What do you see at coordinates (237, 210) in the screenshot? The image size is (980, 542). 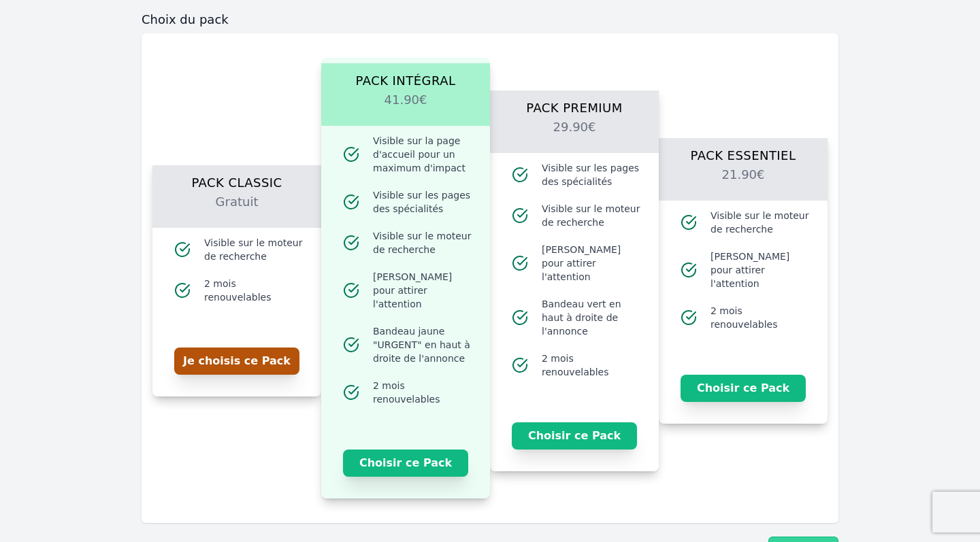 I see `h2: Gratuit` at bounding box center [237, 210].